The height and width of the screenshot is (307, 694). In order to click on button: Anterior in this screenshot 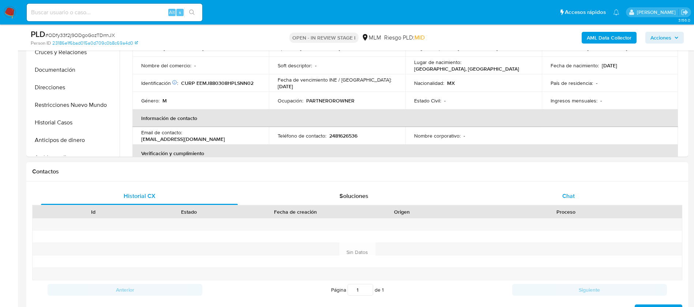, I will do `click(125, 290)`.